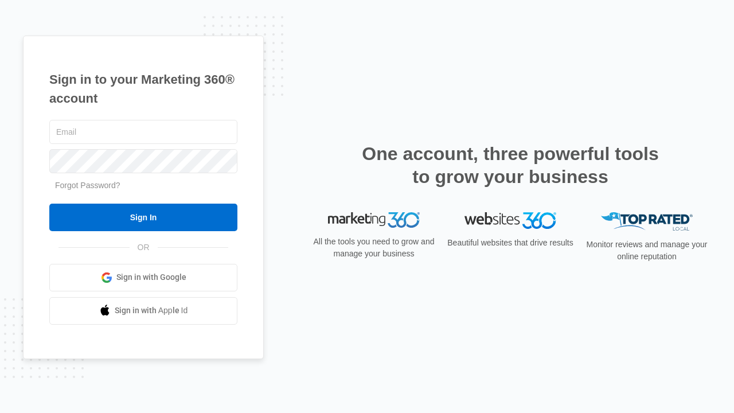 The height and width of the screenshot is (413, 734). What do you see at coordinates (647, 251) in the screenshot?
I see `p: Monitor reviews and manage your online reputation` at bounding box center [647, 251].